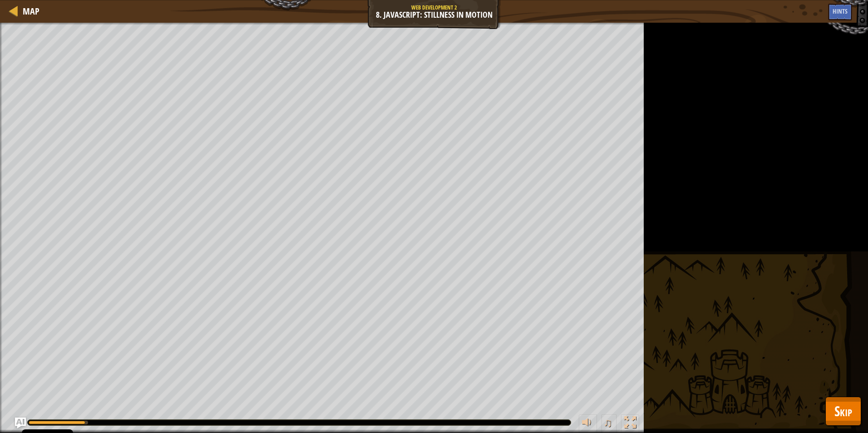  I want to click on button: Ask AI, so click(21, 423).